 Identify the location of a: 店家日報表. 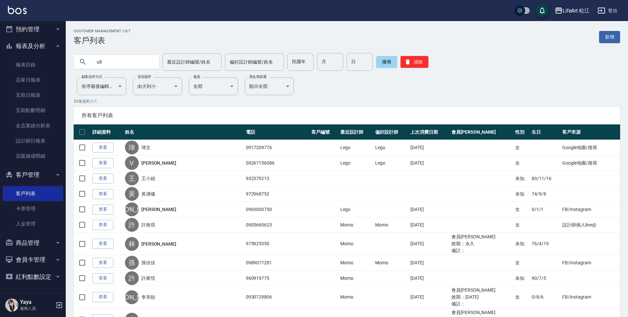
(33, 80).